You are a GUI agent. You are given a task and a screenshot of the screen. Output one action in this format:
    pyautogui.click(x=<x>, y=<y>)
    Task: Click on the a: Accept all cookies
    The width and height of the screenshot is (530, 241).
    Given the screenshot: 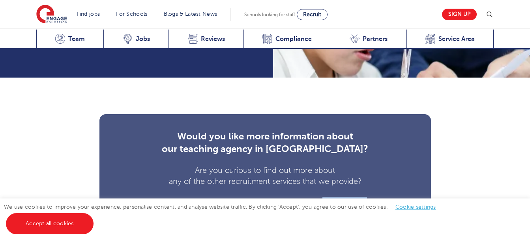 What is the action you would take?
    pyautogui.click(x=50, y=224)
    